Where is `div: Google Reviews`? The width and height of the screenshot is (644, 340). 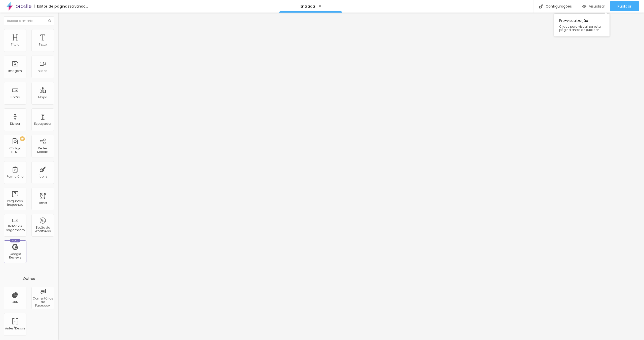 div: Google Reviews is located at coordinates (15, 256).